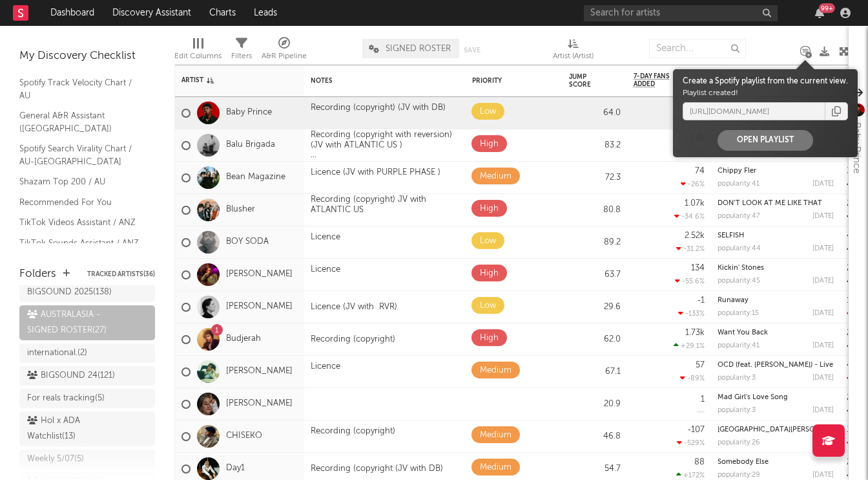 This screenshot has width=868, height=480. I want to click on a: CHISEKO, so click(244, 436).